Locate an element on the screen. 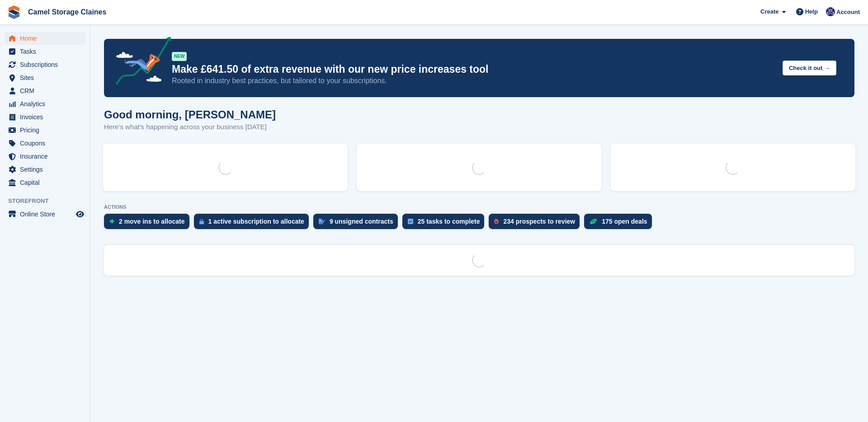 This screenshot has height=422, width=868. div: 175 open deals is located at coordinates (624, 222).